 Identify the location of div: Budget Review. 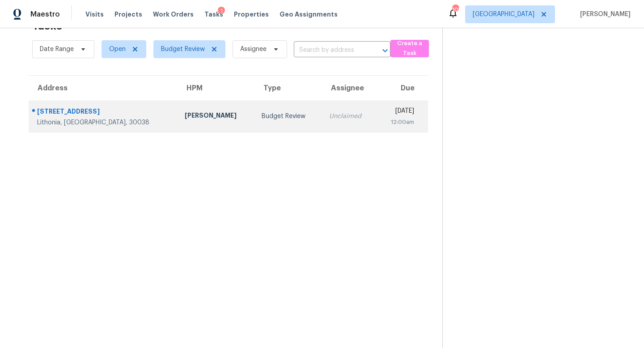
(288, 116).